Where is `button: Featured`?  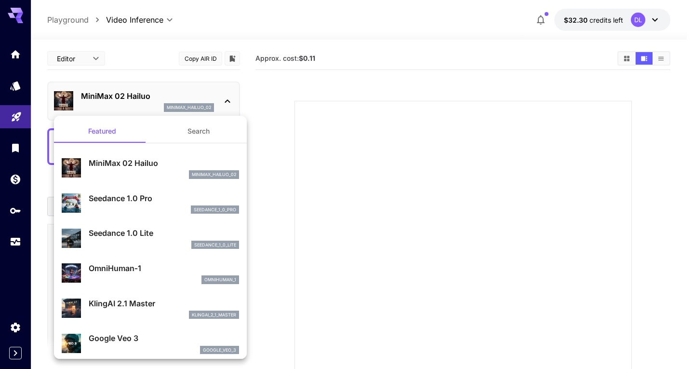
button: Featured is located at coordinates (102, 131).